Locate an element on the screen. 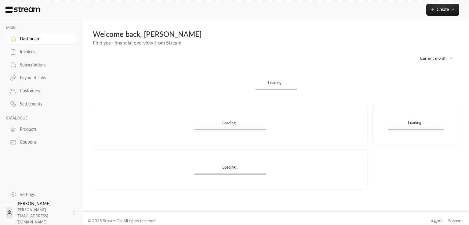 The image size is (469, 225). div: Payment links is located at coordinates (45, 78).